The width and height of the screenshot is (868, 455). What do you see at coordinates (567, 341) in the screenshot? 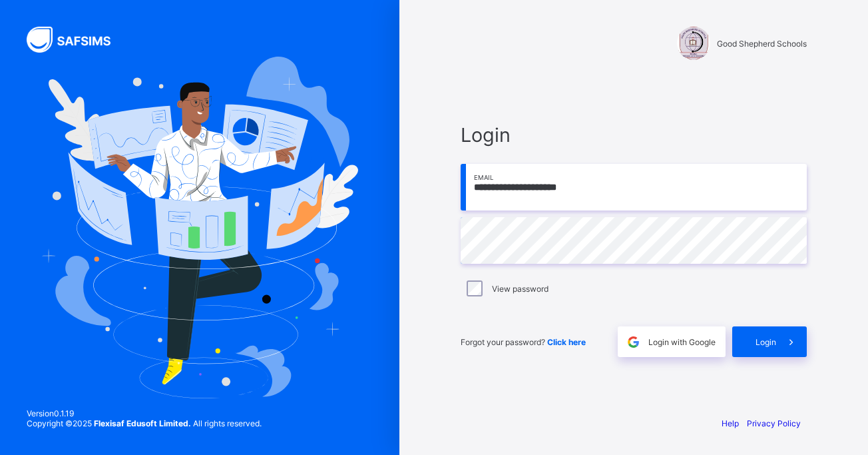
I see `span: Click here` at bounding box center [567, 341].